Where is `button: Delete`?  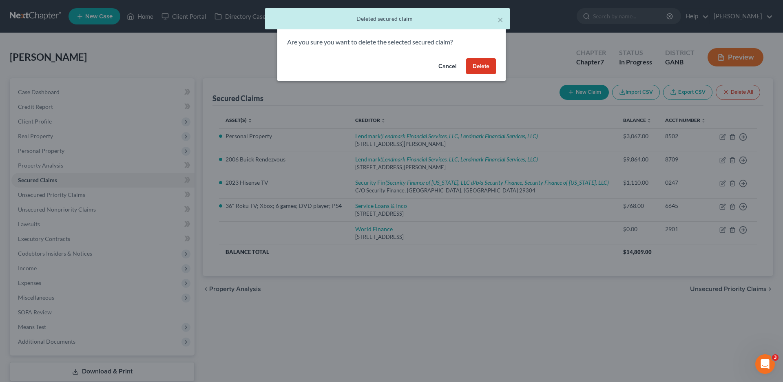
button: Delete is located at coordinates (481, 66).